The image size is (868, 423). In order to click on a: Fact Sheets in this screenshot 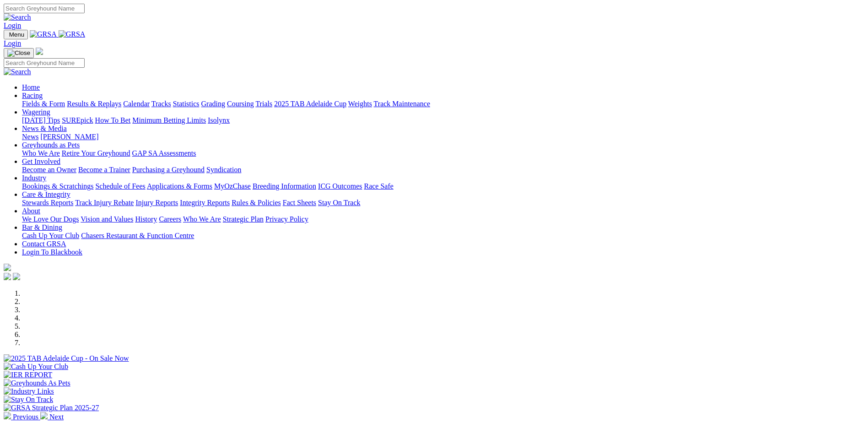, I will do `click(299, 203)`.